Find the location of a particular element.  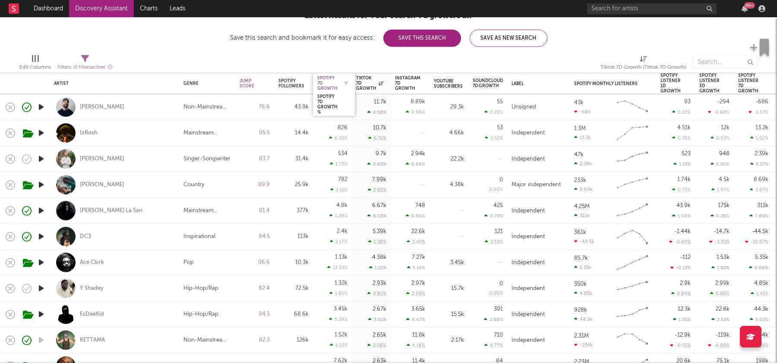

button: 99+ is located at coordinates (745, 9).